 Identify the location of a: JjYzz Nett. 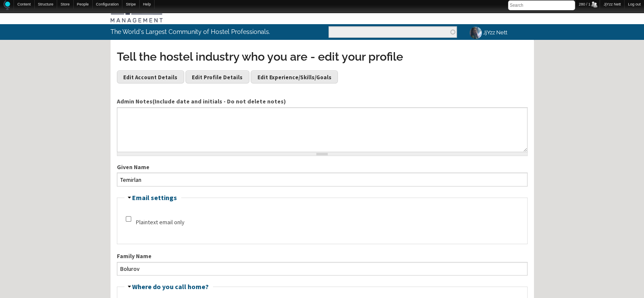
(488, 32).